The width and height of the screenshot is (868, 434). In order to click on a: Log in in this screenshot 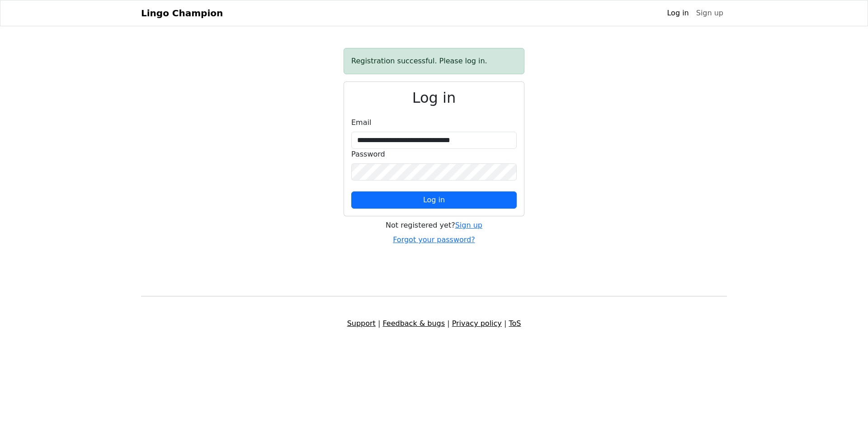, I will do `click(678, 13)`.